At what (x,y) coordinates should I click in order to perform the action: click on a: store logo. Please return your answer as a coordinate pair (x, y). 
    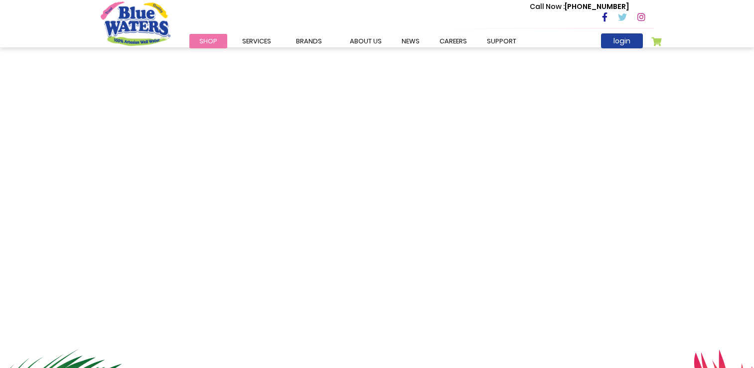
    Looking at the image, I should click on (135, 23).